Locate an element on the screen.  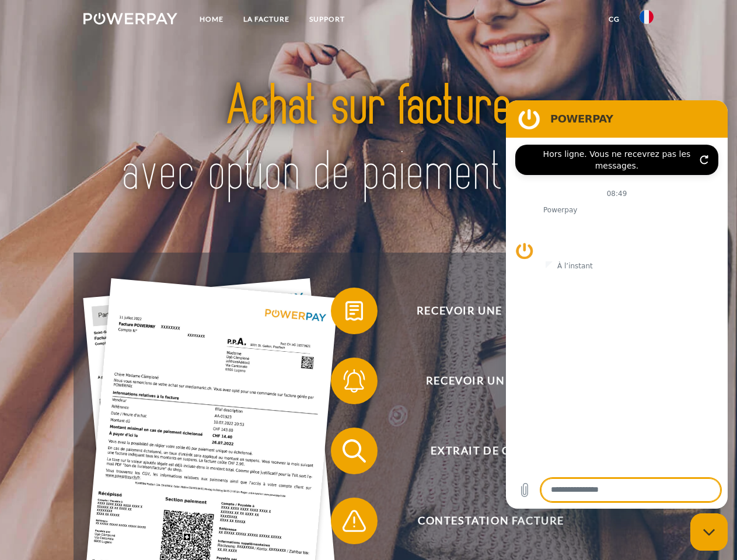
img: qb_warning.svg is located at coordinates (354, 521).